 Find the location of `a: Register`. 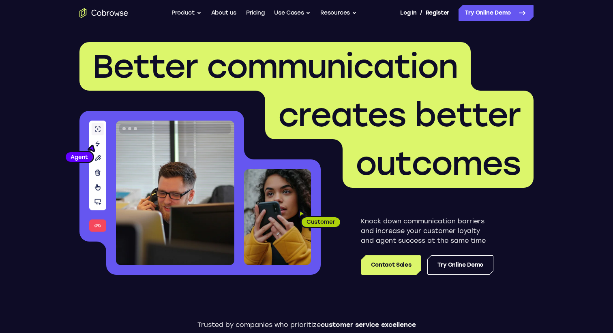

a: Register is located at coordinates (437, 13).